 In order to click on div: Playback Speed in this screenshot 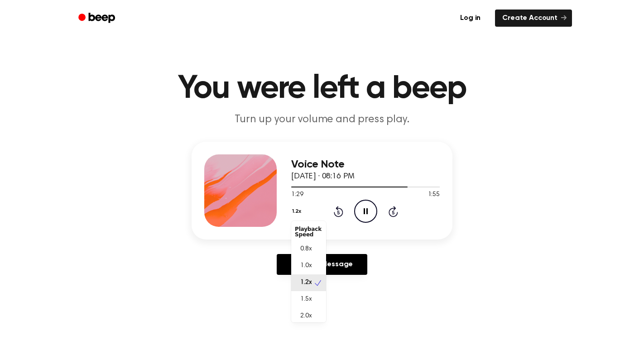, I will do `click(308, 232)`.